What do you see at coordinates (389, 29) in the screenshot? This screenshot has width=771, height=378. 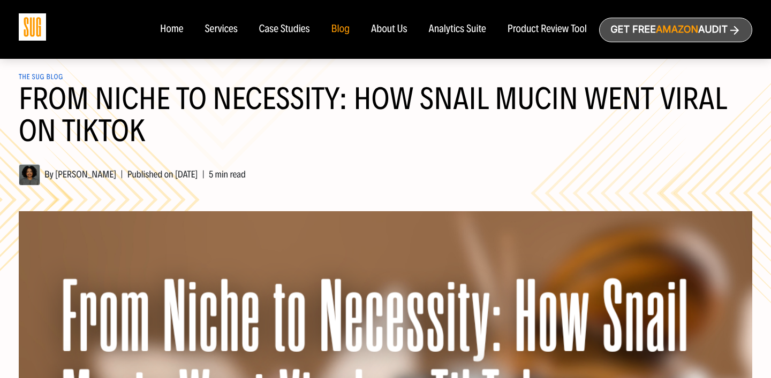 I see `div: About Us` at bounding box center [389, 29].